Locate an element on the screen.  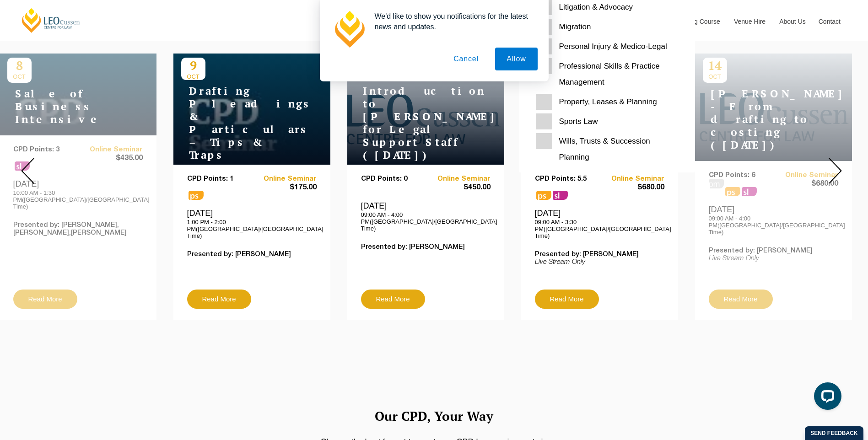
button: Cancel is located at coordinates (466, 59).